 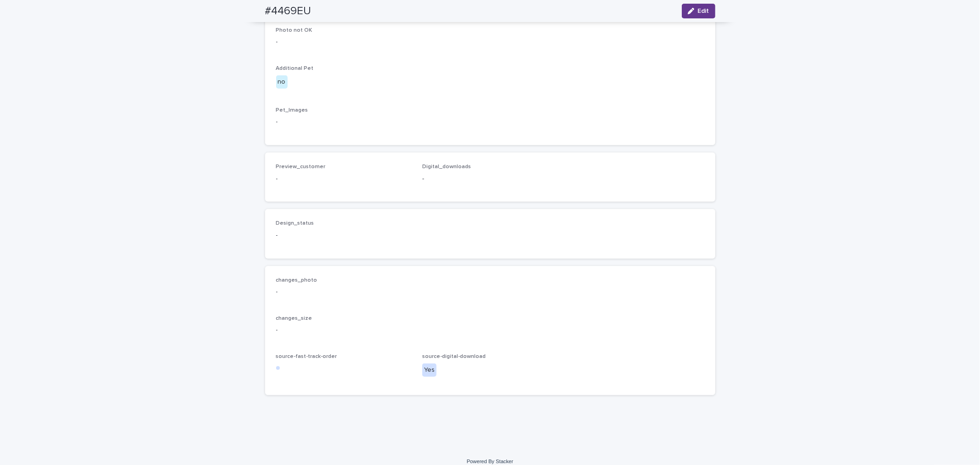 I want to click on div: Yes, so click(x=429, y=370).